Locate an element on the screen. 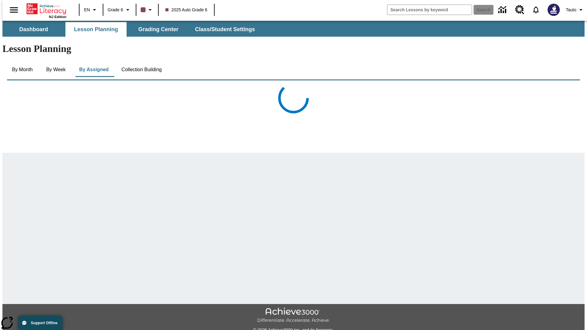 The image size is (587, 330). button: Class/Student Settings is located at coordinates (225, 29).